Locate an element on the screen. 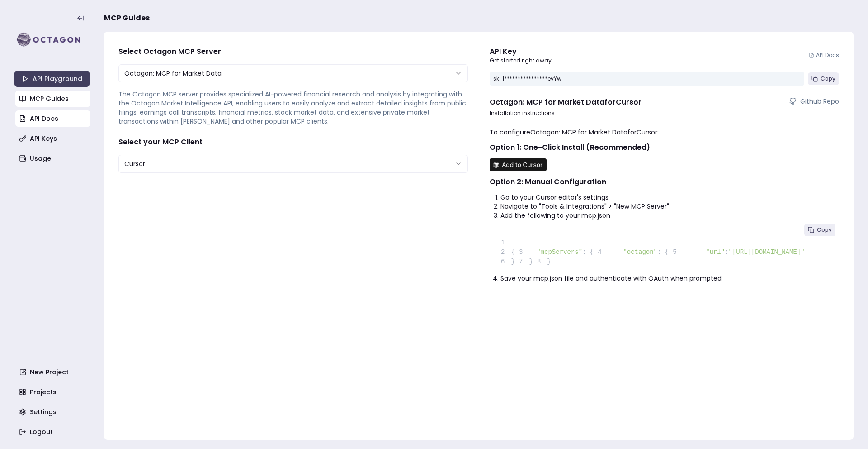  li: Go to your Cursor editor's settings is located at coordinates (670, 197).